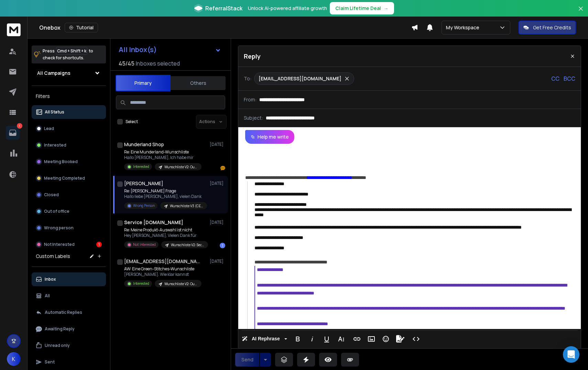  Describe the element at coordinates (400, 339) in the screenshot. I see `button: Signature` at that location.